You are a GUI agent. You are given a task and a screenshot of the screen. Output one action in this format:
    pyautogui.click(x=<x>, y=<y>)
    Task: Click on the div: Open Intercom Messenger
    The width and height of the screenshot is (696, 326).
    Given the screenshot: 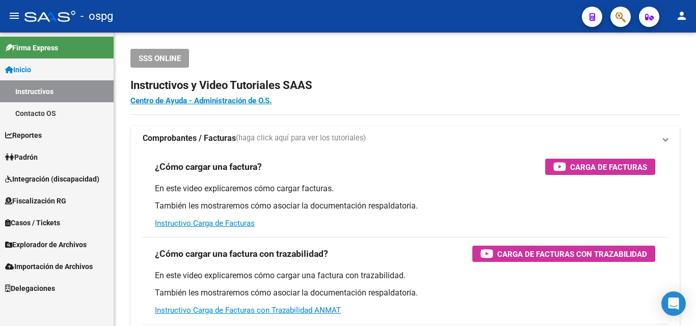 What is the action you would take?
    pyautogui.click(x=673, y=304)
    